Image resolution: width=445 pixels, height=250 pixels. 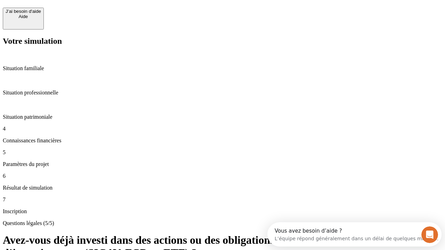 What do you see at coordinates (223, 141) in the screenshot?
I see `p: Connaissances financières` at bounding box center [223, 141].